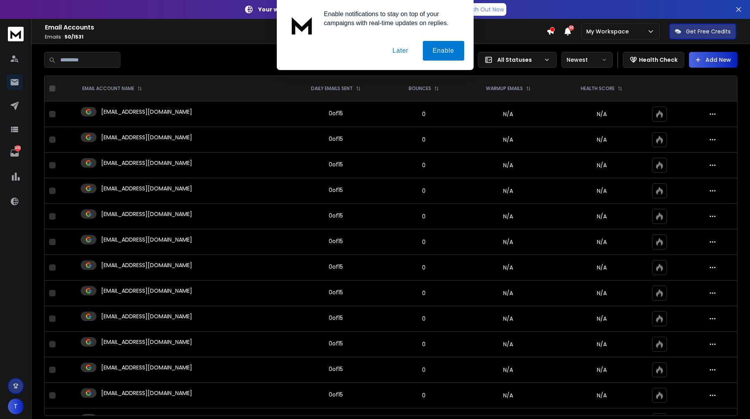 This screenshot has width=750, height=419. I want to click on button: Enable, so click(443, 51).